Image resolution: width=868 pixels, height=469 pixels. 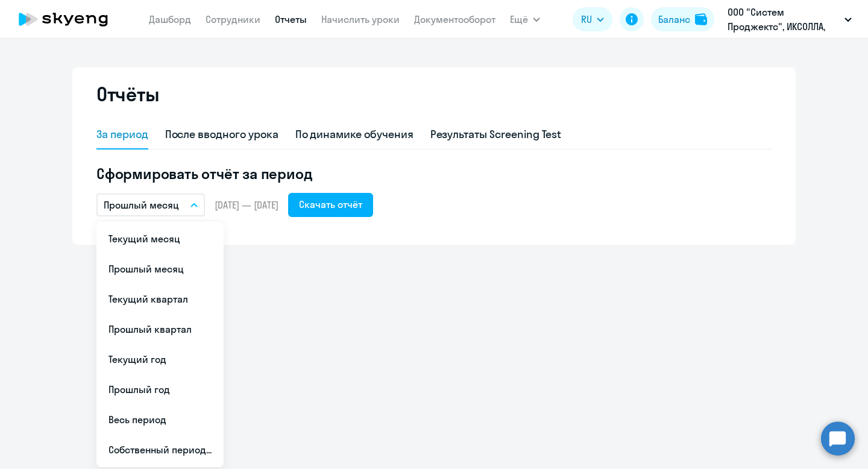 What do you see at coordinates (525, 20) in the screenshot?
I see `button: Ещё` at bounding box center [525, 20].